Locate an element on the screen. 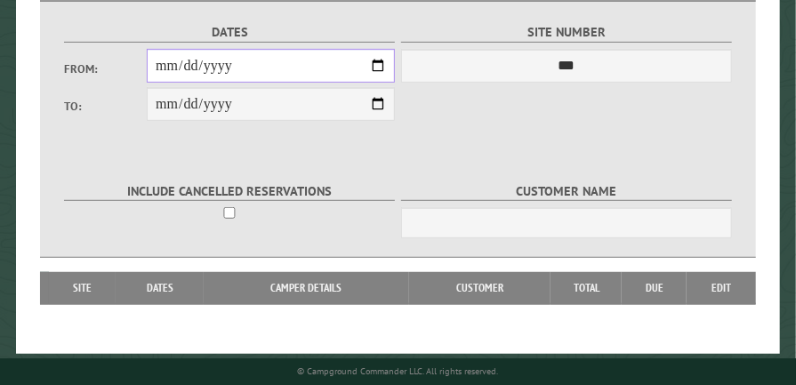 This screenshot has width=796, height=385. label: To: is located at coordinates (105, 106).